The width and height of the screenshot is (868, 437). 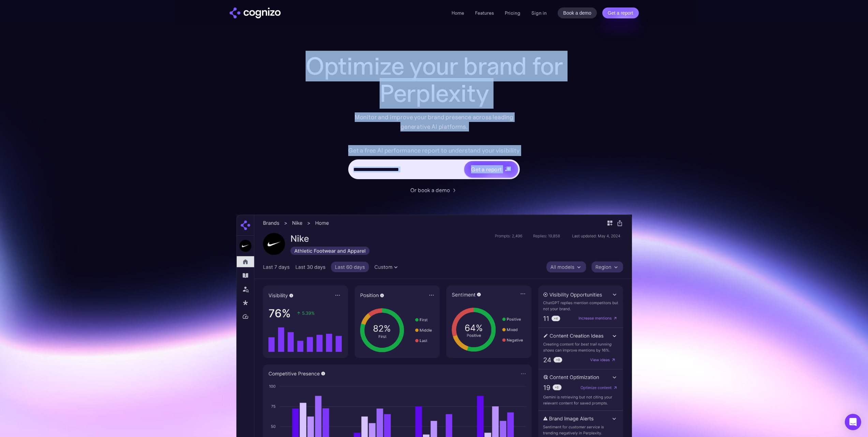 What do you see at coordinates (434, 66) in the screenshot?
I see `h1: Optimize your brand for` at bounding box center [434, 66].